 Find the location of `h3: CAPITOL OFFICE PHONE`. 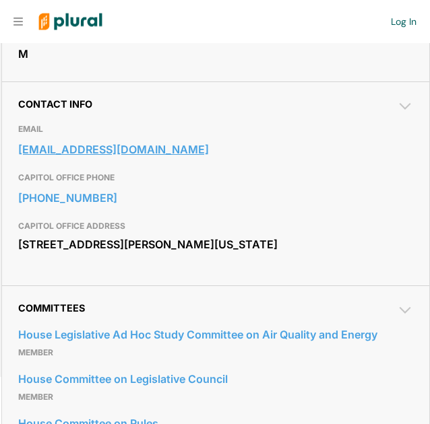

h3: CAPITOL OFFICE PHONE is located at coordinates (216, 178).